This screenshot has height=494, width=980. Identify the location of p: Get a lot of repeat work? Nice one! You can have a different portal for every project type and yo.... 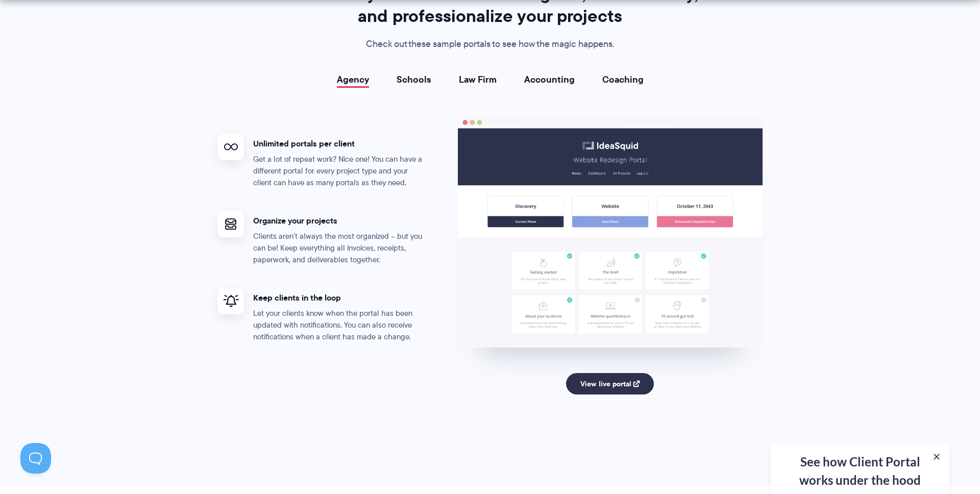
(340, 171).